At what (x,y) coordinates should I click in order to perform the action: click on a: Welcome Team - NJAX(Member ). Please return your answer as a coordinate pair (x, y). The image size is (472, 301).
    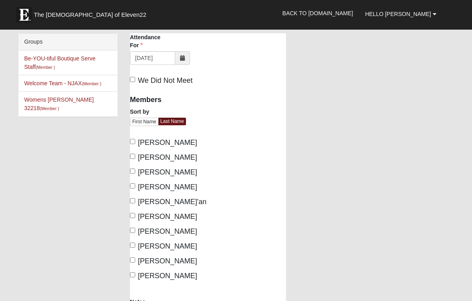
    Looking at the image, I should click on (63, 83).